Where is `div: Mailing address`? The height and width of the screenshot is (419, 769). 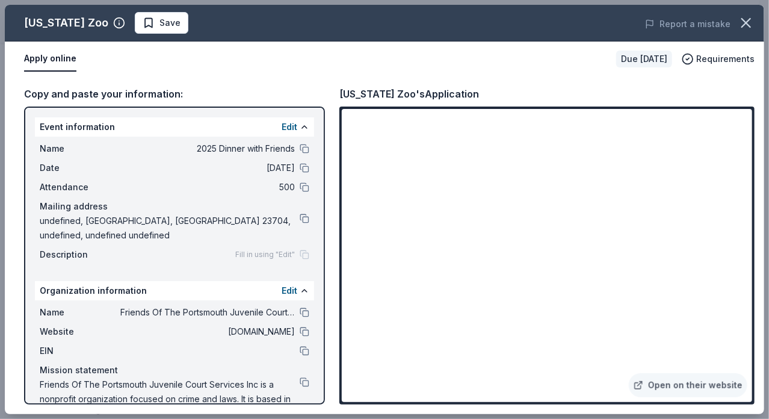 div: Mailing address is located at coordinates (175, 206).